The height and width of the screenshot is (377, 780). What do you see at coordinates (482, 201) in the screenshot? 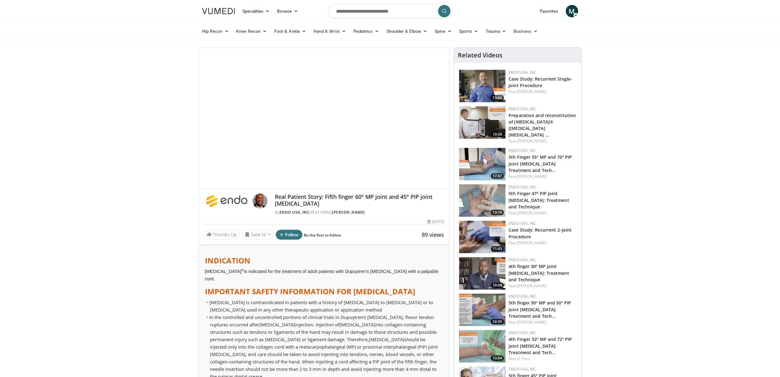
I see `img: 86319f2e-cbdd-4f8d-b465-ea5507697fdb.150x105_q85_crop-smart_upscale.jpg` at bounding box center [482, 201].